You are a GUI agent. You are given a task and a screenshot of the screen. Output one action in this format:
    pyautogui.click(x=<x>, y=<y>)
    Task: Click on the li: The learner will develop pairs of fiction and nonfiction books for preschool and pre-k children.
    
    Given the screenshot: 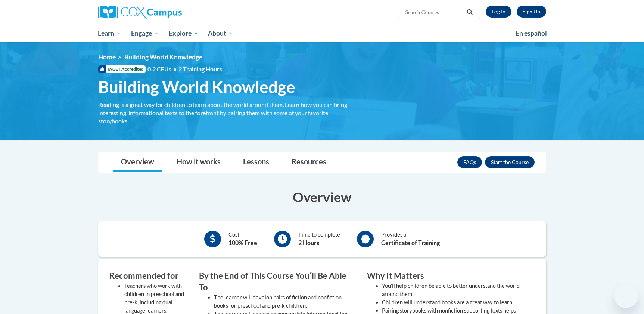 What is the action you would take?
    pyautogui.click(x=285, y=301)
    